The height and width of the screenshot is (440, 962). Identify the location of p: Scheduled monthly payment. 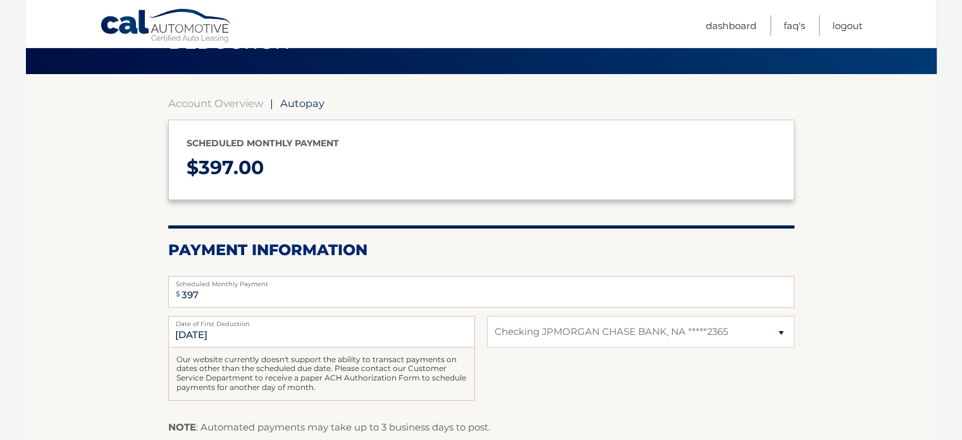
(481, 143).